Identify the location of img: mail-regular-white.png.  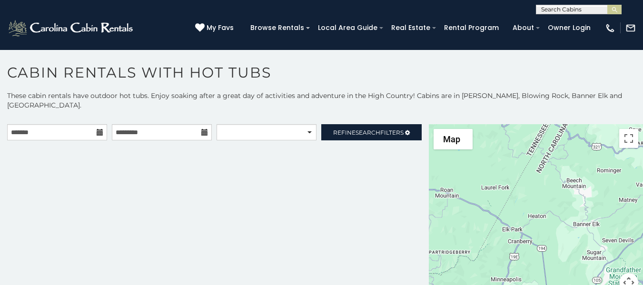
(631, 28).